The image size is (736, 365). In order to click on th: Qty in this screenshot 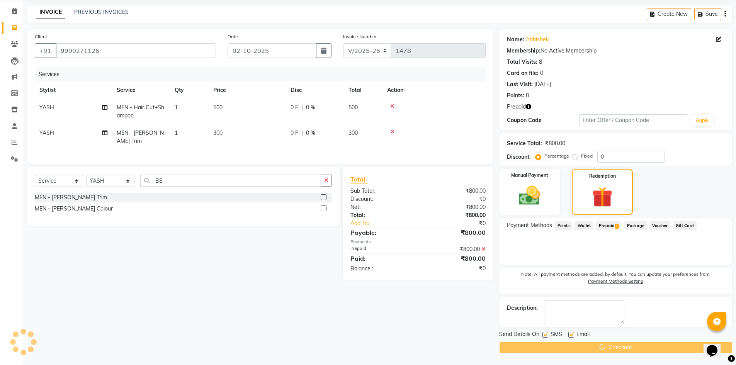, I will do `click(189, 90)`.